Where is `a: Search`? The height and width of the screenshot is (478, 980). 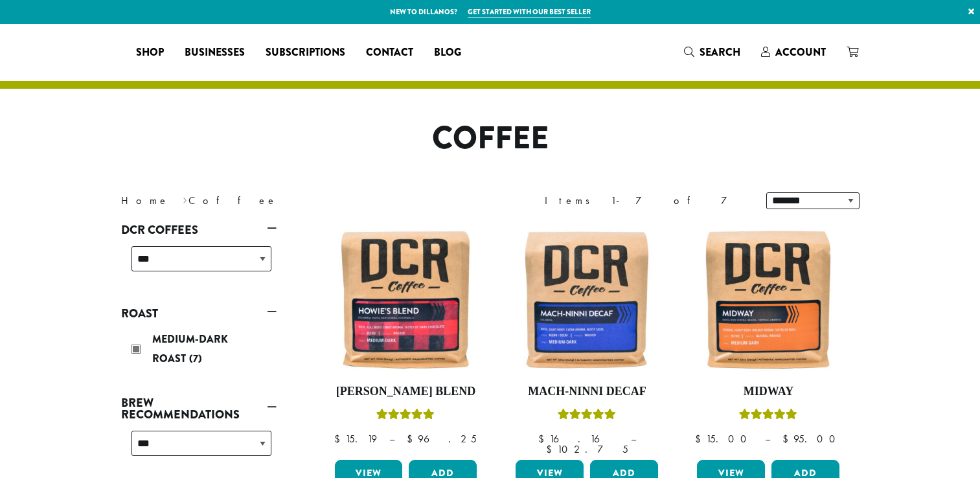 a: Search is located at coordinates (712, 52).